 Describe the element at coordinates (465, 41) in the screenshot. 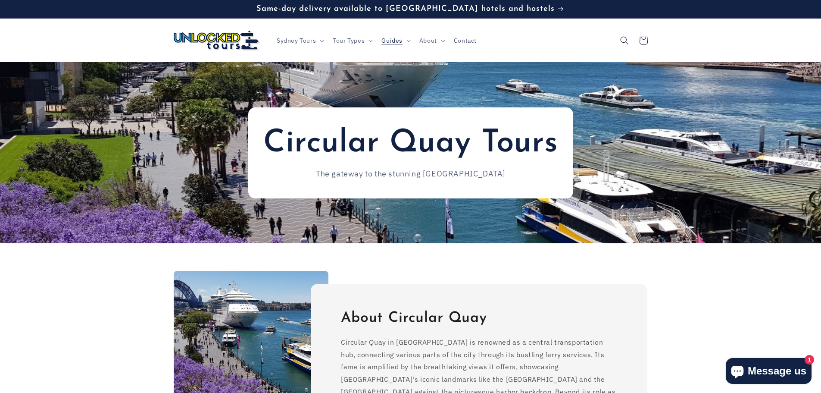

I see `a: Contact` at that location.